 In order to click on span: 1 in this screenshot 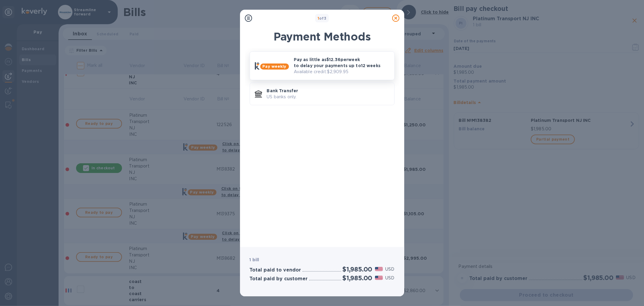, I will do `click(318, 18)`.